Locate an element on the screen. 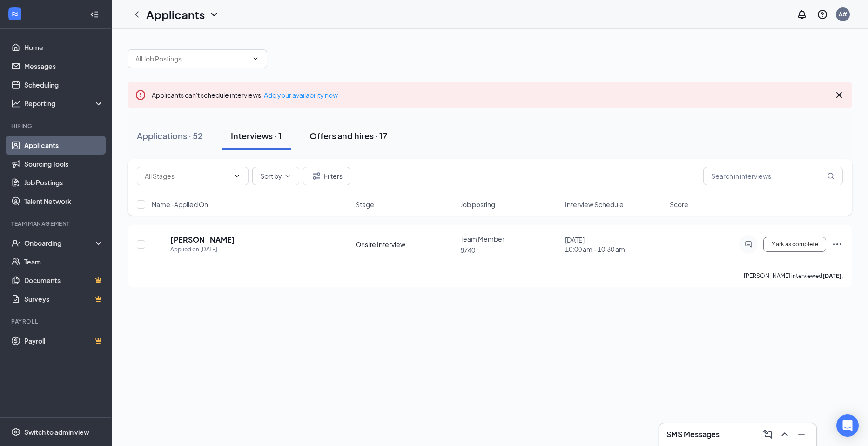 The width and height of the screenshot is (868, 446). a: Scheduling is located at coordinates (63, 85).